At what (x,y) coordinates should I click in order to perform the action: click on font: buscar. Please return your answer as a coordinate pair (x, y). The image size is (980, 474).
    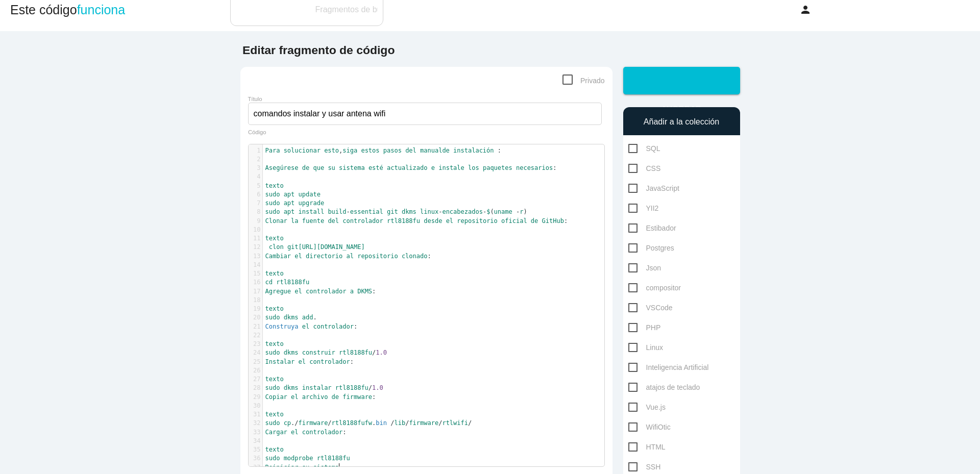
    Looking at the image, I should click on (271, 11).